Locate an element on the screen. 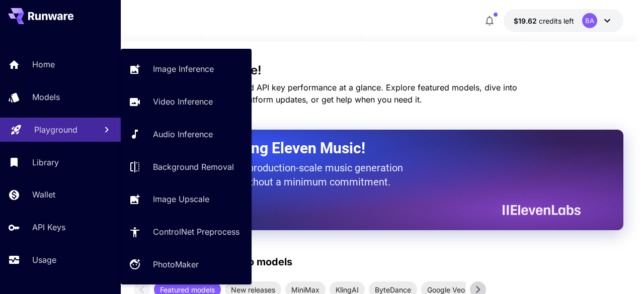 Image resolution: width=644 pixels, height=294 pixels. a: PhotoMaker is located at coordinates (186, 264).